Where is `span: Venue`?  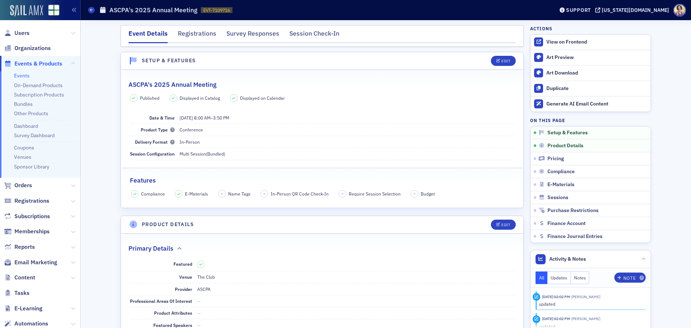
span: Venue is located at coordinates (186, 277).